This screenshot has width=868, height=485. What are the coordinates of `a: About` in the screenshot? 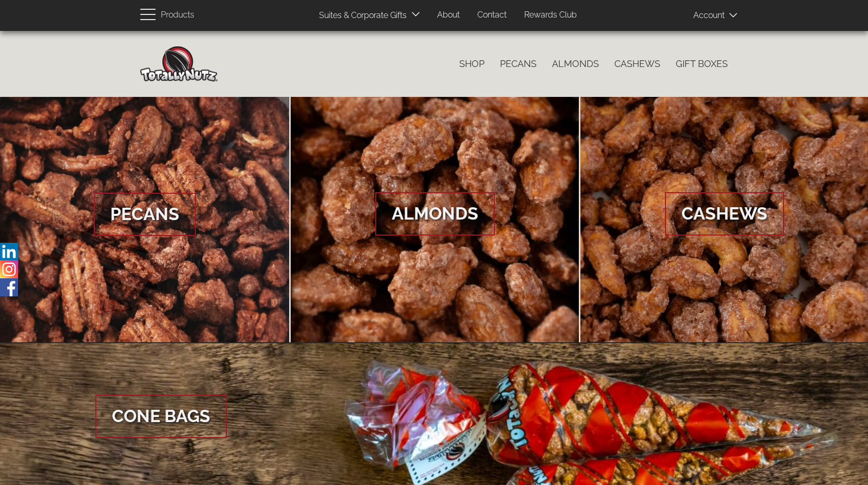 It's located at (448, 15).